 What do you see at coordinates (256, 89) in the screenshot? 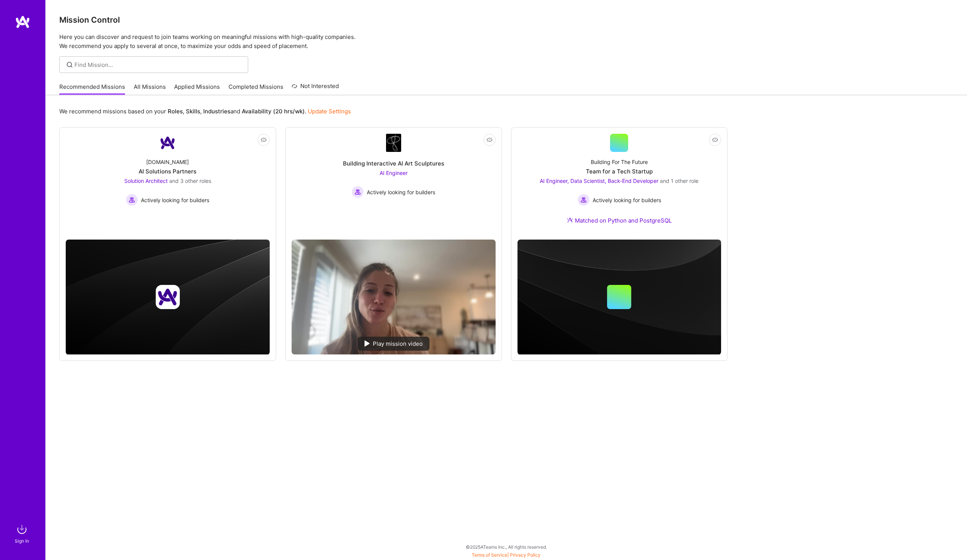
I see `a: Completed Missions` at bounding box center [256, 89].